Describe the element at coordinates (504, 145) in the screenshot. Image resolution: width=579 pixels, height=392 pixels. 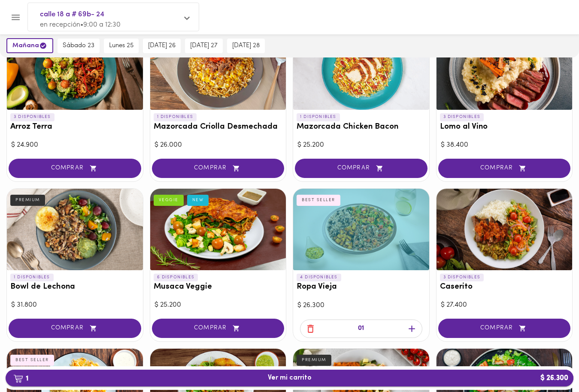
I see `div: $ 38.400` at that location.